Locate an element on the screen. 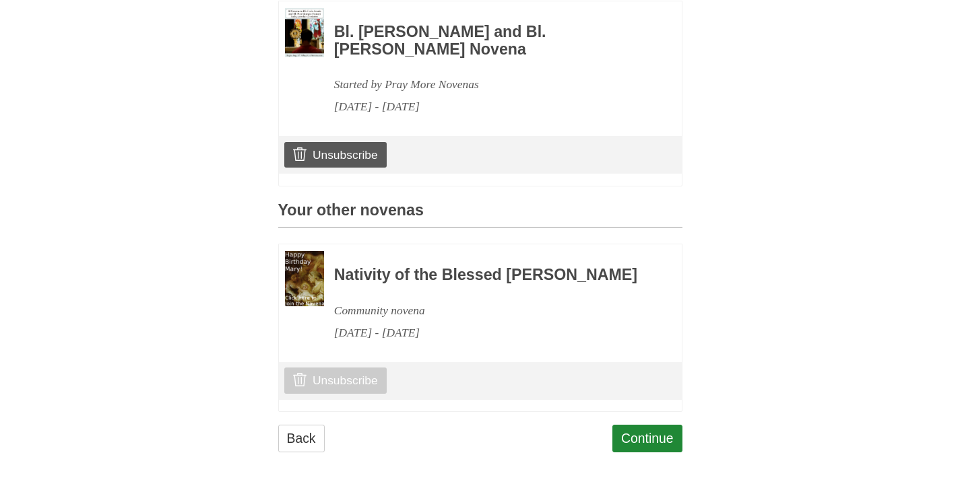 Image resolution: width=960 pixels, height=492 pixels. div: Started by Pray More Novenas is located at coordinates (490, 84).